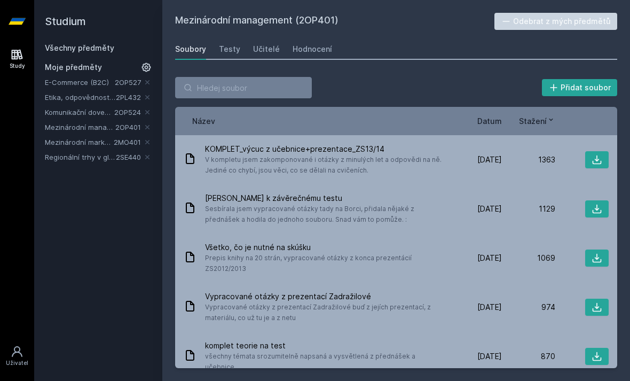 The width and height of the screenshot is (630, 381). Describe the element at coordinates (325, 165) in the screenshot. I see `span: V kompletu jsem zakomponované i otázky z minulých let a odpovědi na ně. Jediné co chybí, jsou věc...` at that location.